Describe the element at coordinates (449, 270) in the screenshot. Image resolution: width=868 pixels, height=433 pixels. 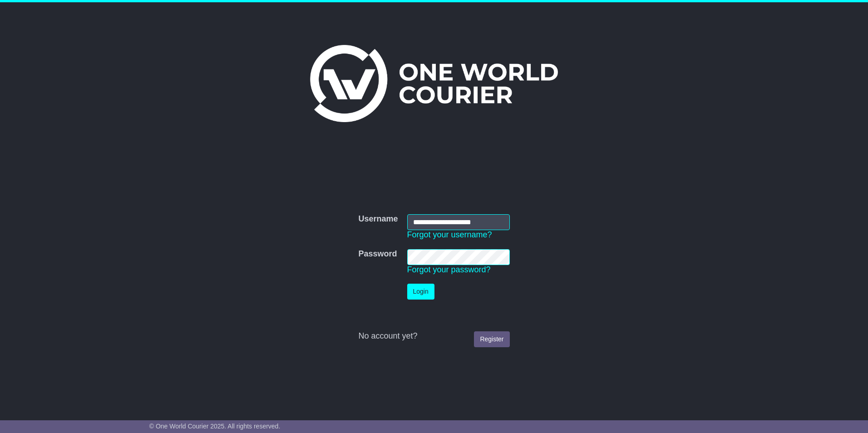
I see `a: Forgot your password?` at that location.